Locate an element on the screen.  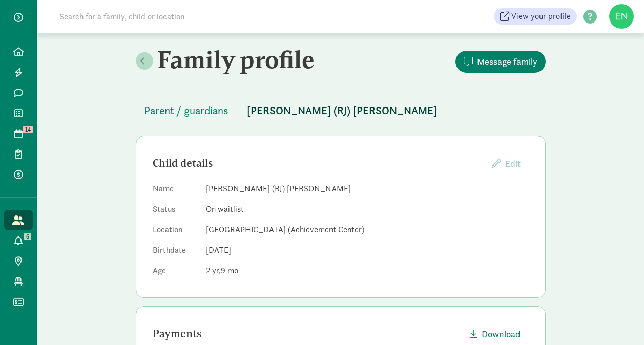
span: Edit is located at coordinates (513, 163).